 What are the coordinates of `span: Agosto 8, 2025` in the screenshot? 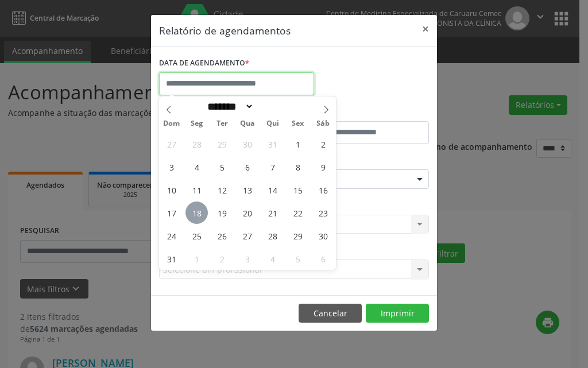 It's located at (297, 166).